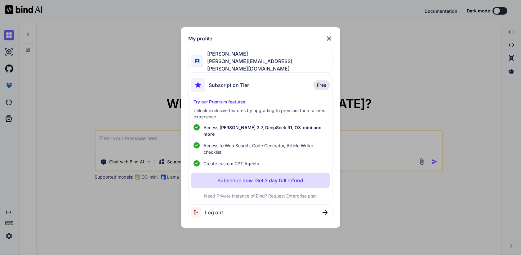  I want to click on img: profile, so click(197, 61).